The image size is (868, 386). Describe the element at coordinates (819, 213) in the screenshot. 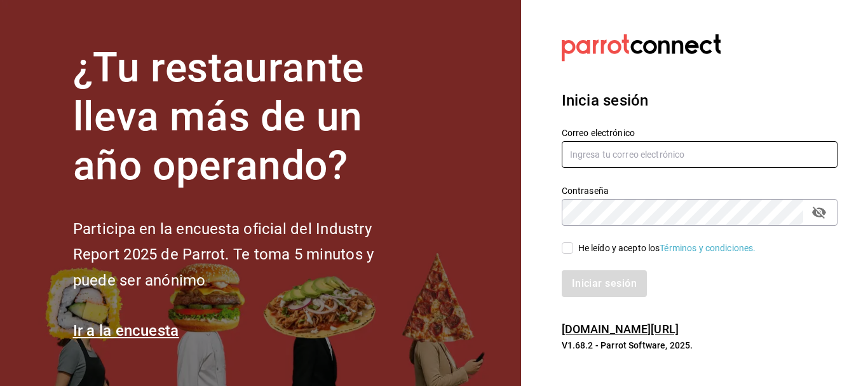

I see `button: passwordField` at that location.